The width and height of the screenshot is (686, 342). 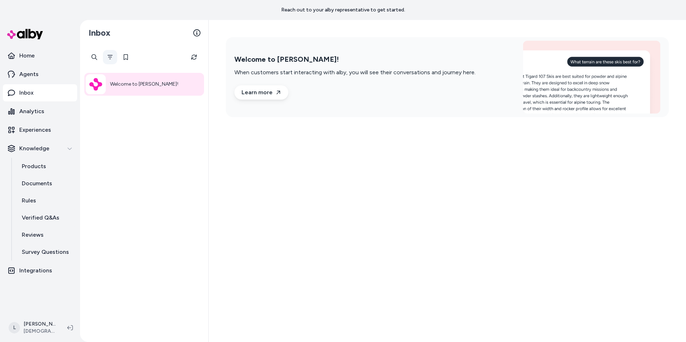 What do you see at coordinates (194, 57) in the screenshot?
I see `button: Refresh` at bounding box center [194, 57].